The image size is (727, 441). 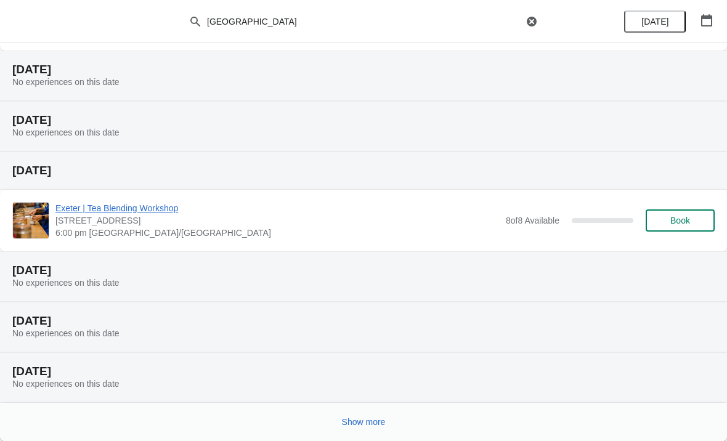 I want to click on span: 8 of 8 Available, so click(x=533, y=221).